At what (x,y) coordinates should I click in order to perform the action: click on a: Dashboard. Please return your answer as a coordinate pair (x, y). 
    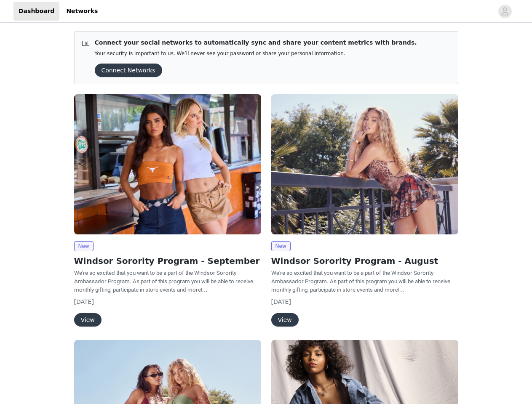
    Looking at the image, I should click on (36, 11).